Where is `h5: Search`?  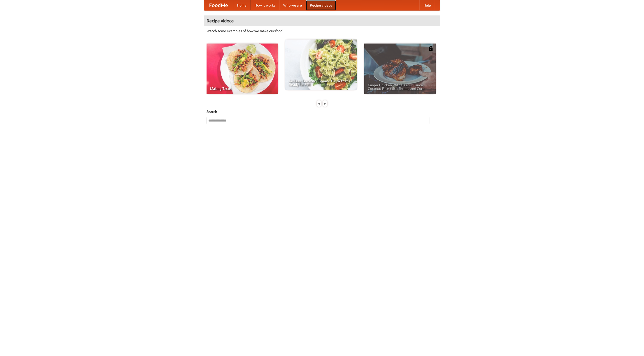
h5: Search is located at coordinates (322, 112).